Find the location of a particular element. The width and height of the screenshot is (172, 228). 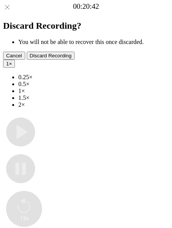

button: 1× is located at coordinates (9, 64).